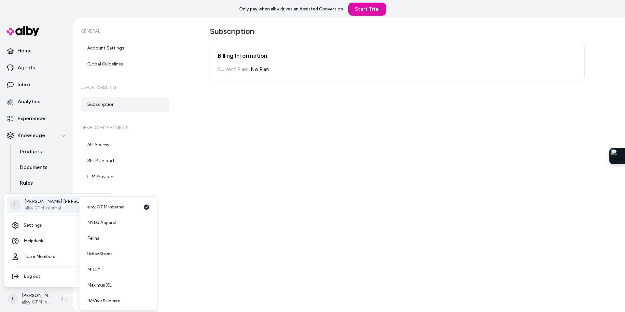 The height and width of the screenshot is (312, 625). I want to click on a: Settings, so click(58, 225).